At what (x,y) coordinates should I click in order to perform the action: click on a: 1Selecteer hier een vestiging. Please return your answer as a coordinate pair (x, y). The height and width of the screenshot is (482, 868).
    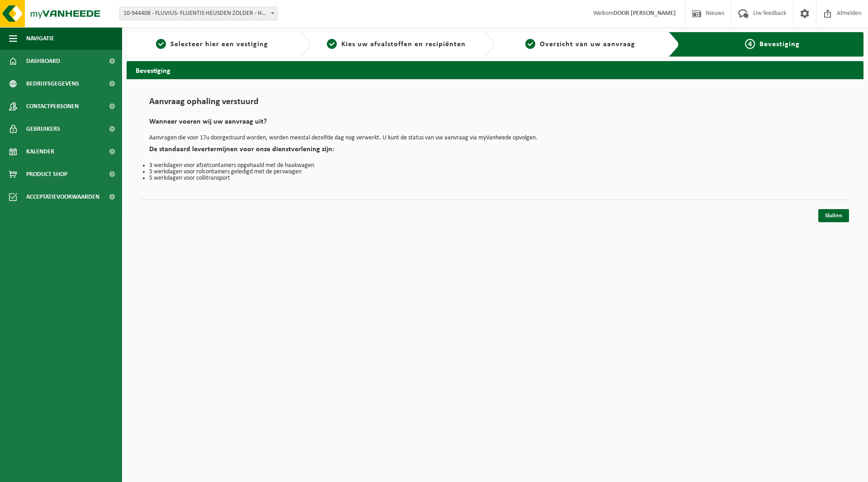
    Looking at the image, I should click on (212, 44).